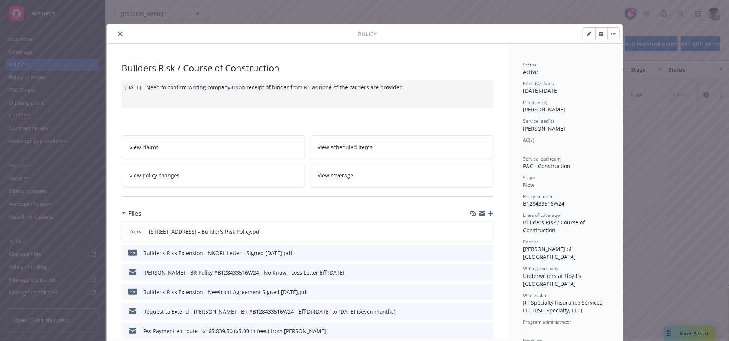 Image resolution: width=729 pixels, height=341 pixels. I want to click on span: Program administrator, so click(547, 322).